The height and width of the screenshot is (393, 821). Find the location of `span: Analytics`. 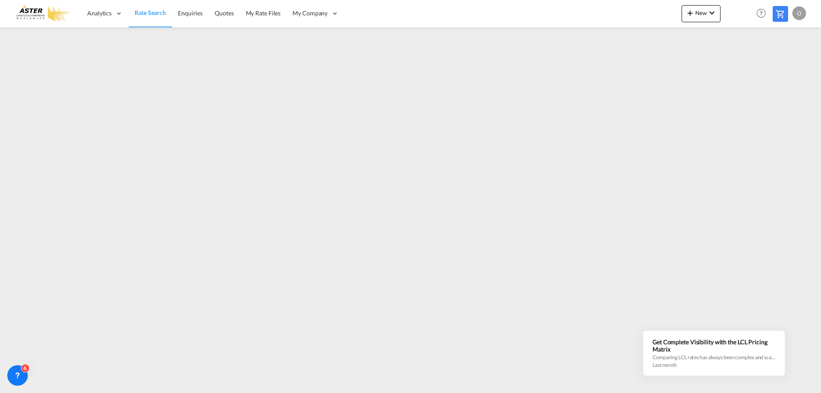

span: Analytics is located at coordinates (99, 13).